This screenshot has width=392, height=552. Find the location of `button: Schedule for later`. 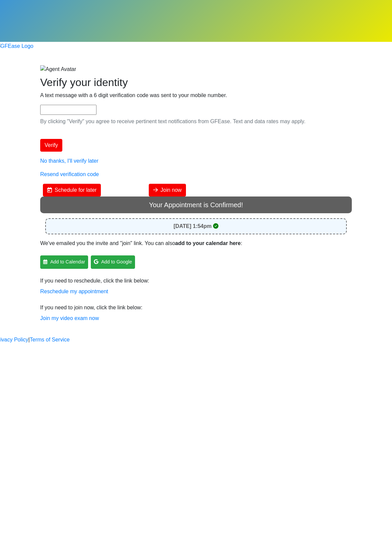

button: Schedule for later is located at coordinates (72, 190).